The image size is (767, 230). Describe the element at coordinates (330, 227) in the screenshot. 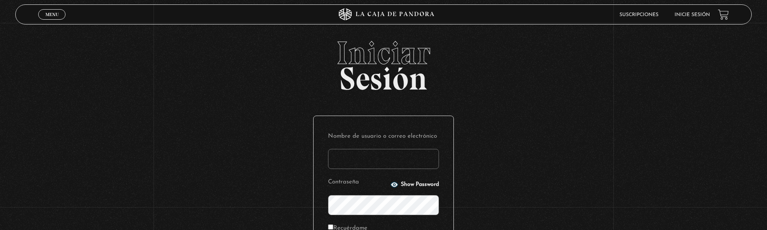

I see `input: Recuérdame` at that location.